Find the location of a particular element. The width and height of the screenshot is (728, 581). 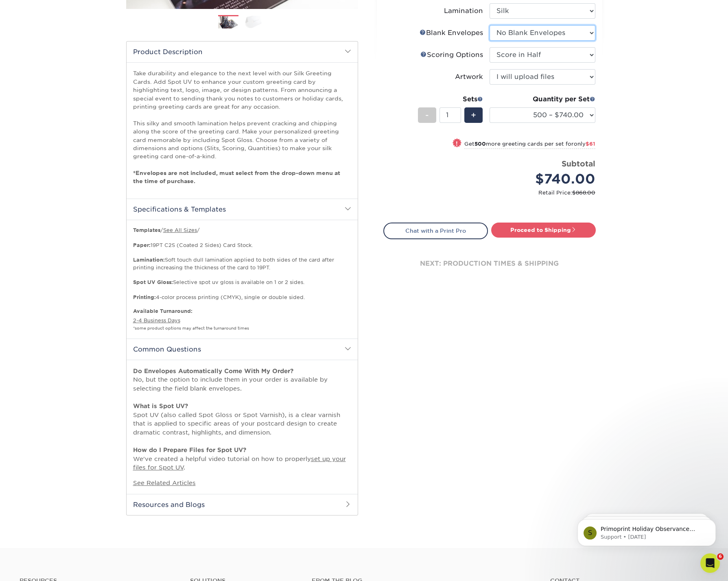

strong: 500 is located at coordinates (480, 144).